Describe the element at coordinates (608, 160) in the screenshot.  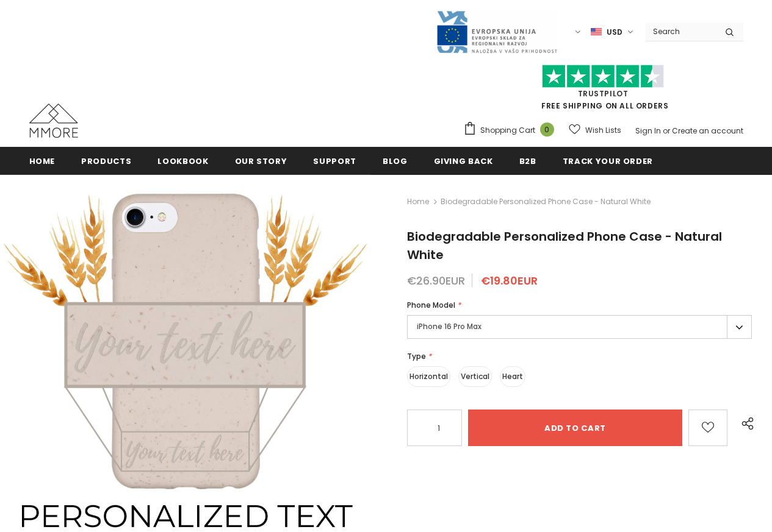
I see `a: Track your order` at that location.